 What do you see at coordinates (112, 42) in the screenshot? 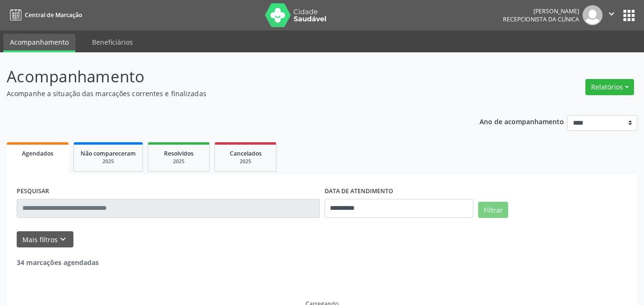
I see `a: Beneficiários` at bounding box center [112, 42].